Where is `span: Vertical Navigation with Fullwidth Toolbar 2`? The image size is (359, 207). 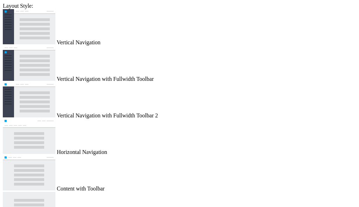 span: Vertical Navigation with Fullwidth Toolbar 2 is located at coordinates (107, 115).